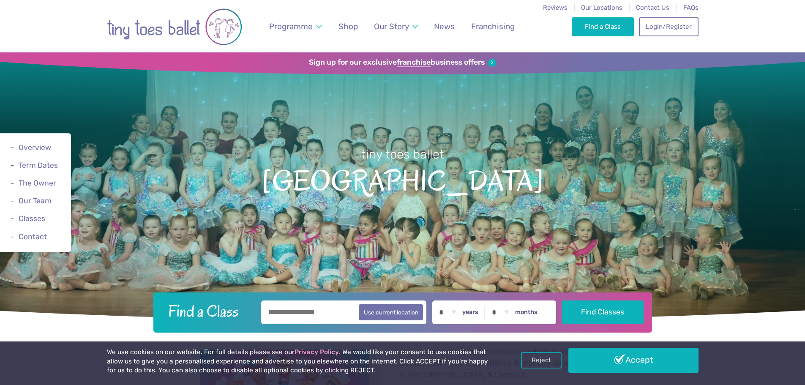 Image resolution: width=805 pixels, height=385 pixels. What do you see at coordinates (602, 8) in the screenshot?
I see `a: Our Locations` at bounding box center [602, 8].